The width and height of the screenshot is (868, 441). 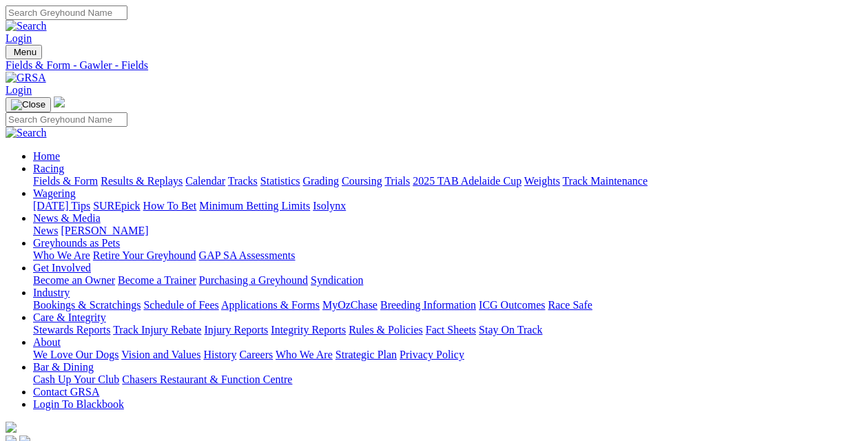 What do you see at coordinates (451, 329) in the screenshot?
I see `a: Fact Sheets` at bounding box center [451, 329].